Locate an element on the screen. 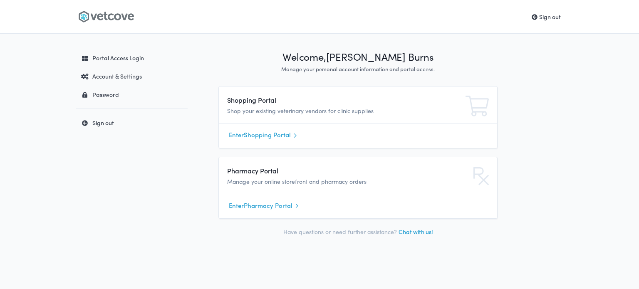 The width and height of the screenshot is (639, 289). div: Portal Access Login is located at coordinates (130, 58).